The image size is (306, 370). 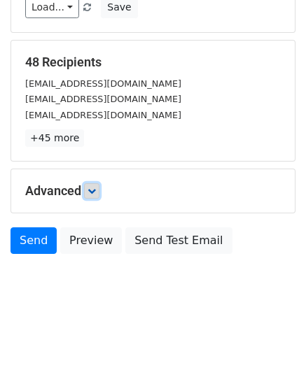 I want to click on a: Preview, so click(x=91, y=241).